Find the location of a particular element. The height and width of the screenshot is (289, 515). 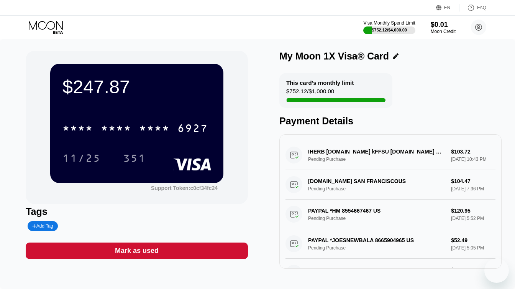

div: Visa Monthly Spend Limit$752.12/$4,000.00 is located at coordinates (389, 27).